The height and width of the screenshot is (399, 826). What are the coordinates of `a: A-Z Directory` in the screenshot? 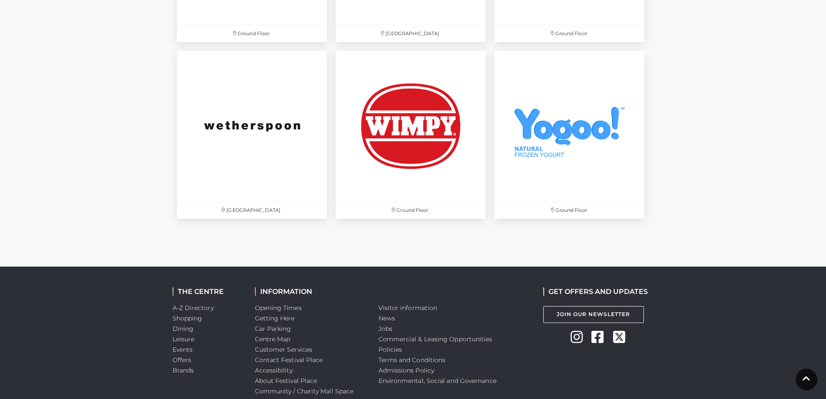 It's located at (193, 307).